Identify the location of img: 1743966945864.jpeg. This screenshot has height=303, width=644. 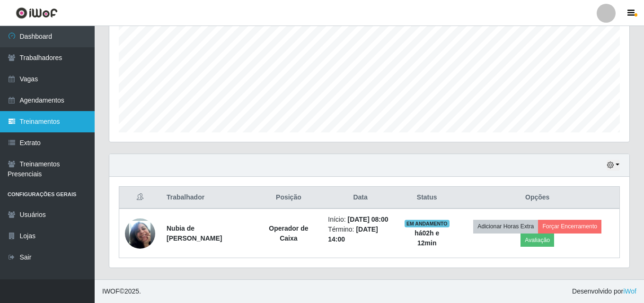
(140, 234).